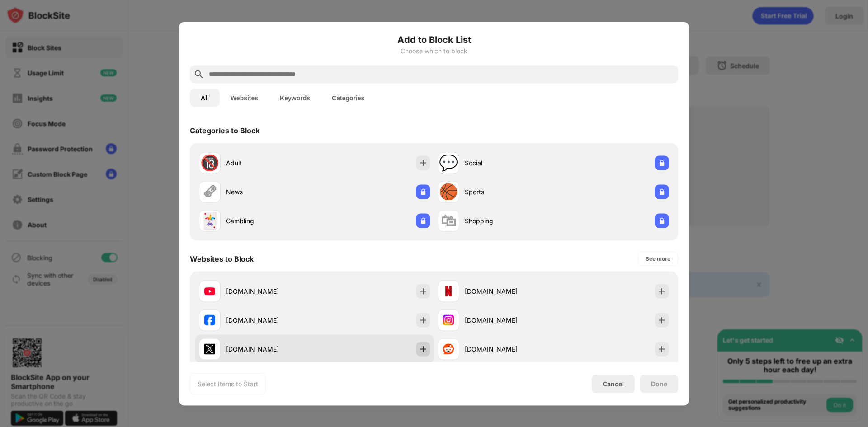 This screenshot has height=427, width=868. Describe the element at coordinates (434, 51) in the screenshot. I see `div: Choose which to block` at that location.